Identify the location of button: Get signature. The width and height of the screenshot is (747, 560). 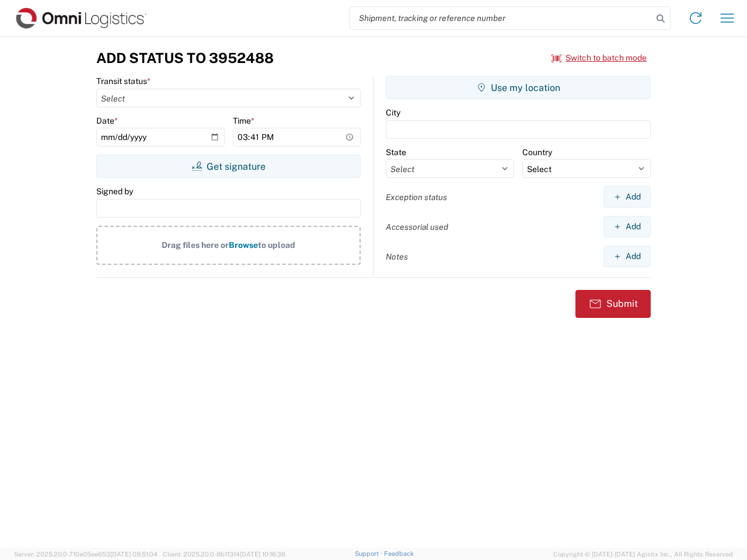
(228, 166).